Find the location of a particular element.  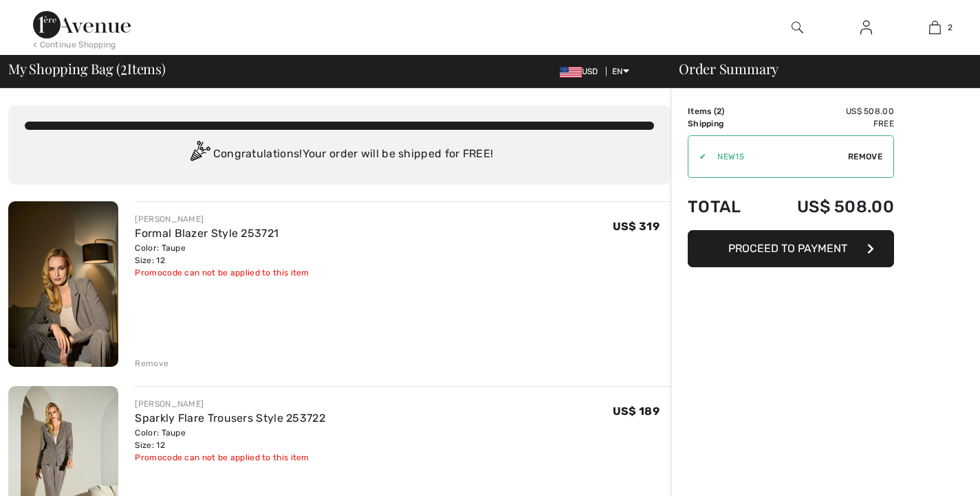

td: Free is located at coordinates (827, 124).